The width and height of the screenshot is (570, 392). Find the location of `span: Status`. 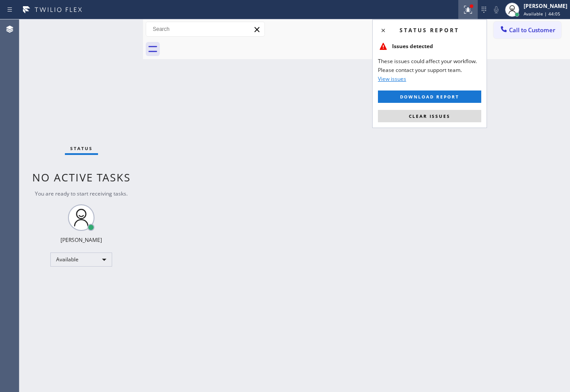

span: Status is located at coordinates (81, 148).